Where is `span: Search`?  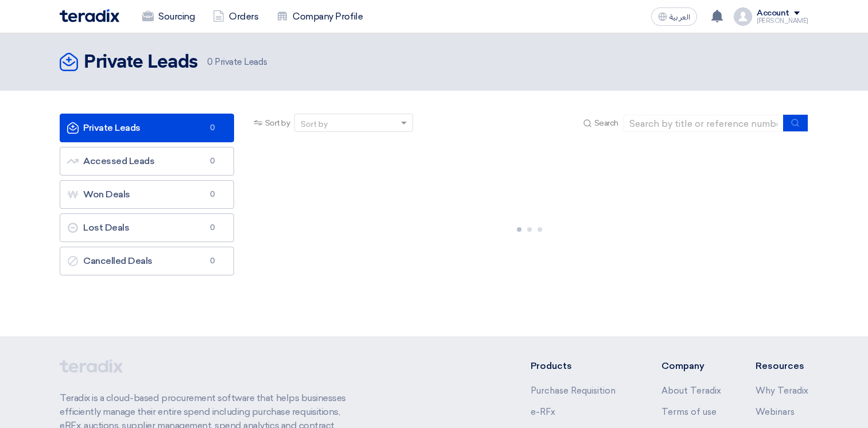
span: Search is located at coordinates (606, 123).